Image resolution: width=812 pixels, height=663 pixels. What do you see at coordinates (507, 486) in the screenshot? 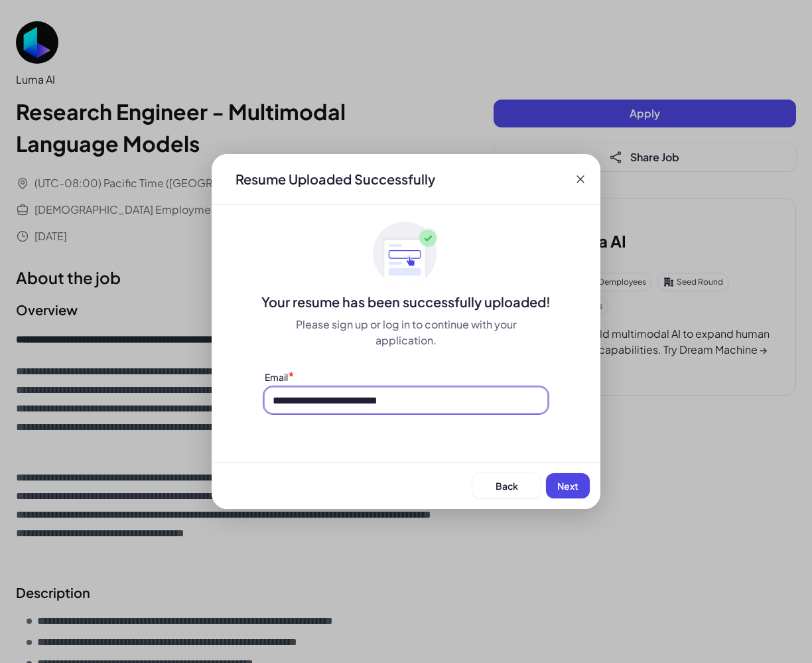
I see `span: Back` at bounding box center [507, 486].